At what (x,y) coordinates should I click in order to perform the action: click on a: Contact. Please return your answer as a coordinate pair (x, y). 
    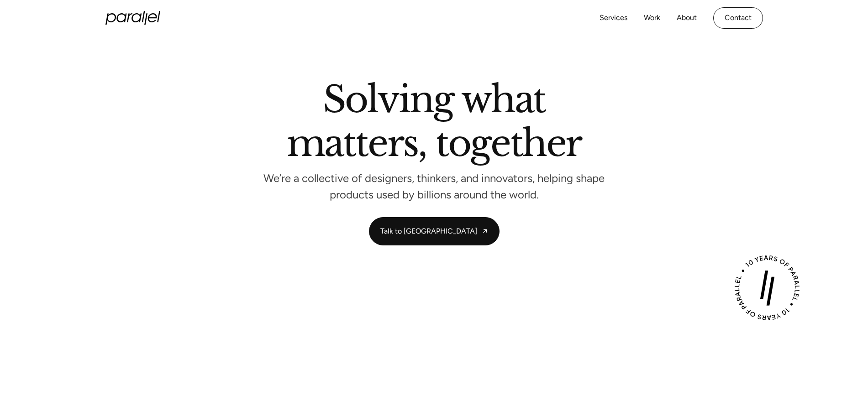
    Looking at the image, I should click on (738, 18).